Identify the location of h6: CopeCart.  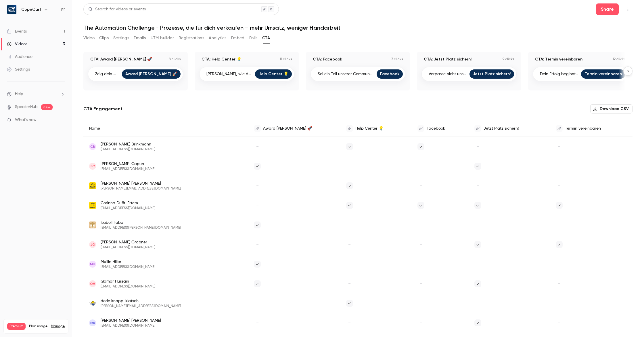
(31, 10).